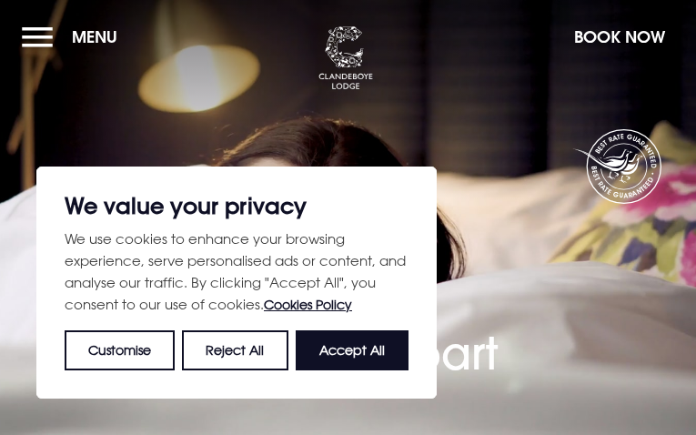 This screenshot has height=435, width=696. Describe the element at coordinates (237, 206) in the screenshot. I see `p: We value your privacy` at that location.